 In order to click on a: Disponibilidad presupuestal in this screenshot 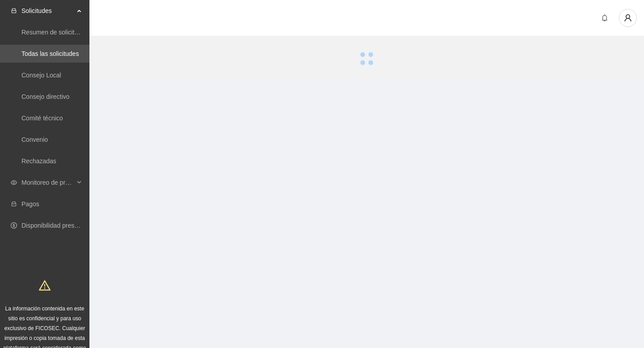, I will do `click(60, 226)`.